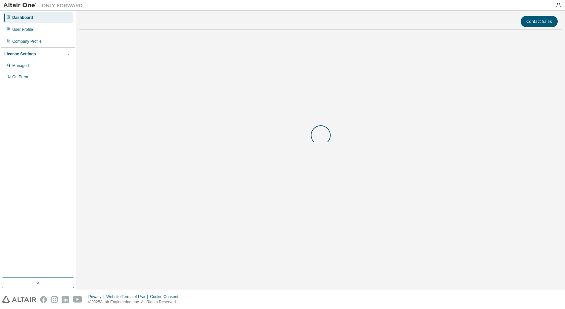  What do you see at coordinates (19, 299) in the screenshot?
I see `img: altair_logo.svg` at bounding box center [19, 299].